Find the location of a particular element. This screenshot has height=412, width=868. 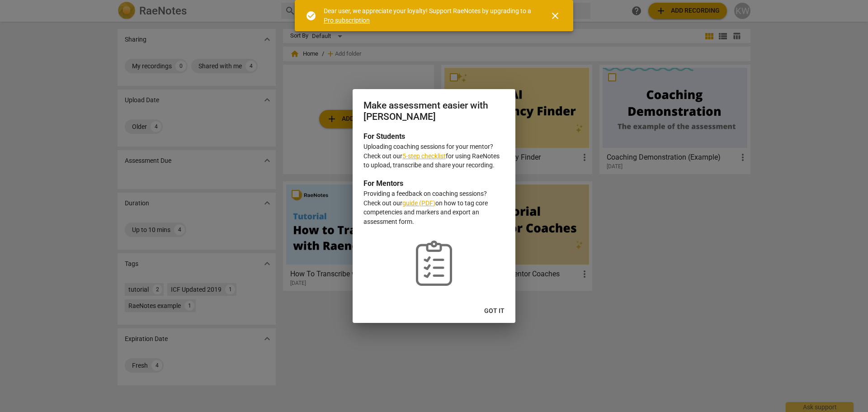

a: guide (PDF) is located at coordinates (419, 203).